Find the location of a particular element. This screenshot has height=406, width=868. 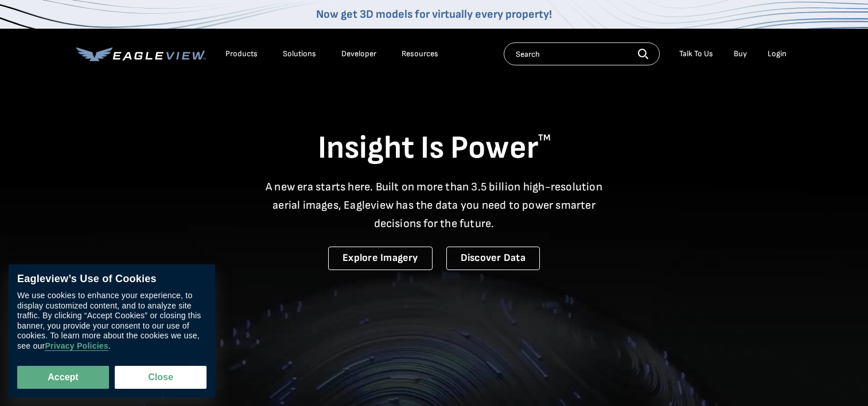

button: Accept is located at coordinates (63, 378).